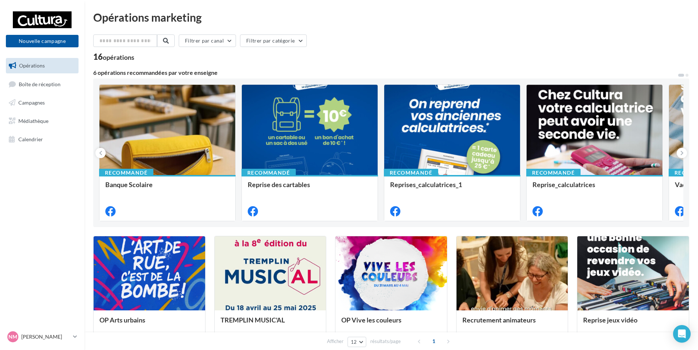 Image resolution: width=698 pixels, height=350 pixels. Describe the element at coordinates (354, 342) in the screenshot. I see `span: 12` at that location.